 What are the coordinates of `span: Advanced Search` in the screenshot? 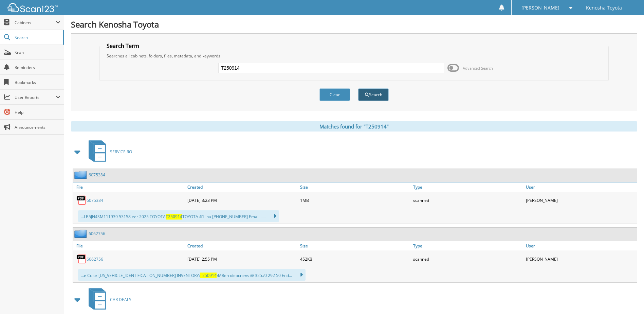 It's located at (477, 68).